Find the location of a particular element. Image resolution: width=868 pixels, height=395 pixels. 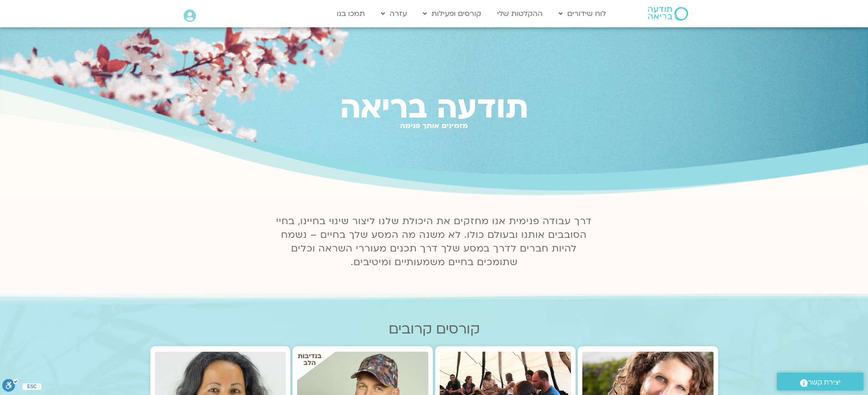

span: יצירת קשר is located at coordinates (824, 382).